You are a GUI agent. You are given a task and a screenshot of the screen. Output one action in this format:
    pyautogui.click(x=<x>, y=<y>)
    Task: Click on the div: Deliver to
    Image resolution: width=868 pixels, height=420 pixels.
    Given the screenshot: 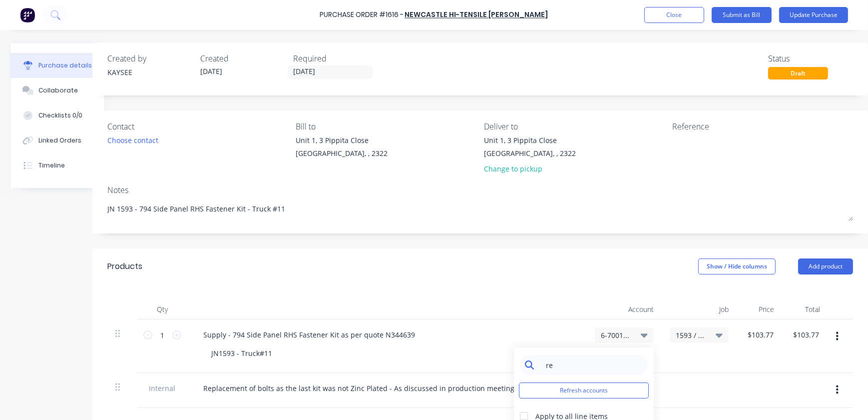 What is the action you would take?
    pyautogui.click(x=574, y=127)
    